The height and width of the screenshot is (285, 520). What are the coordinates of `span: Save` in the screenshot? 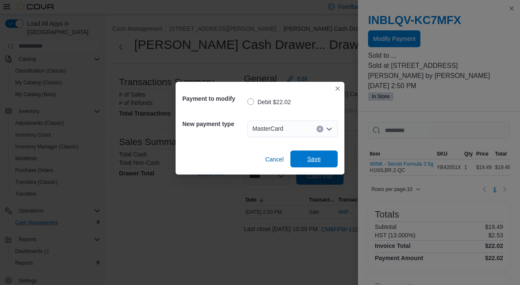 It's located at (314, 159).